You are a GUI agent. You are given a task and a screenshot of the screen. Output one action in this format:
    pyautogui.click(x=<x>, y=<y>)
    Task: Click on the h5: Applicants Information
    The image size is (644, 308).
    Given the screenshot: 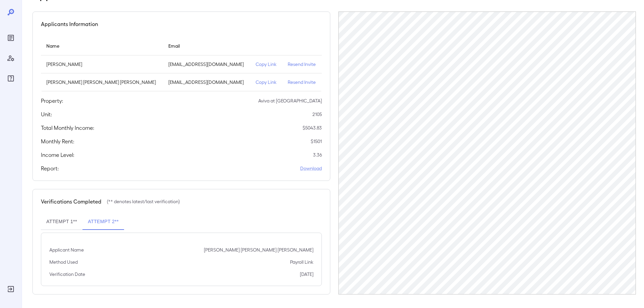 What is the action you would take?
    pyautogui.click(x=69, y=24)
    